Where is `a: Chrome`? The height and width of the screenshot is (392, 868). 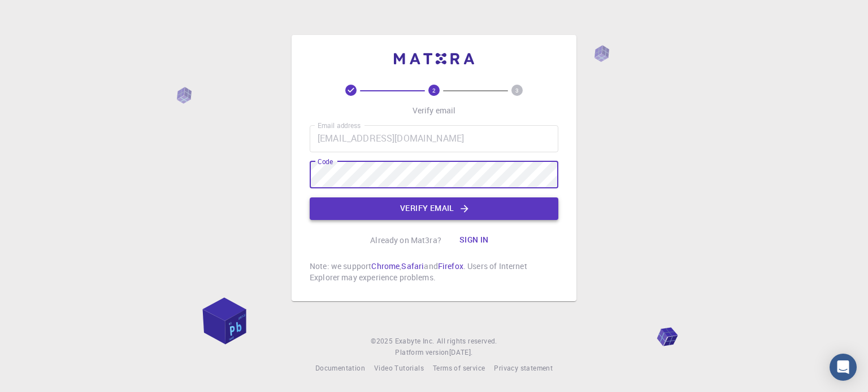
a: Chrome is located at coordinates (385, 266).